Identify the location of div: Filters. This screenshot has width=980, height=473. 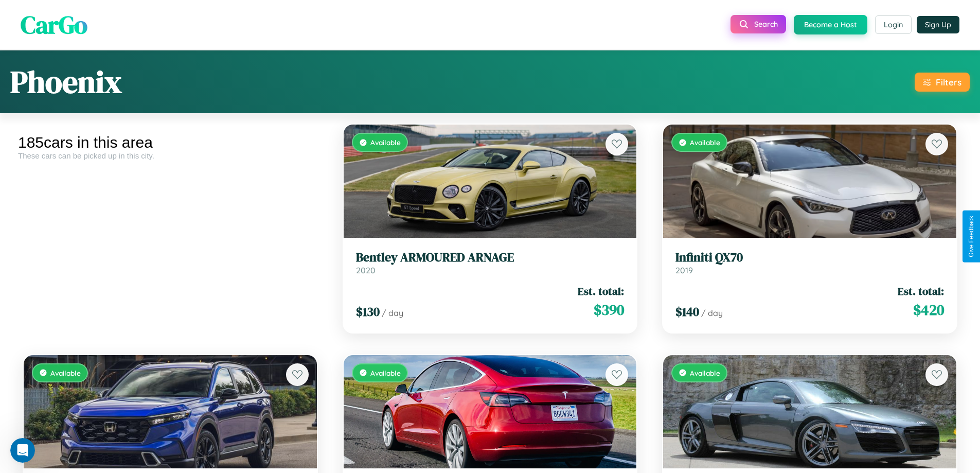
(949, 82).